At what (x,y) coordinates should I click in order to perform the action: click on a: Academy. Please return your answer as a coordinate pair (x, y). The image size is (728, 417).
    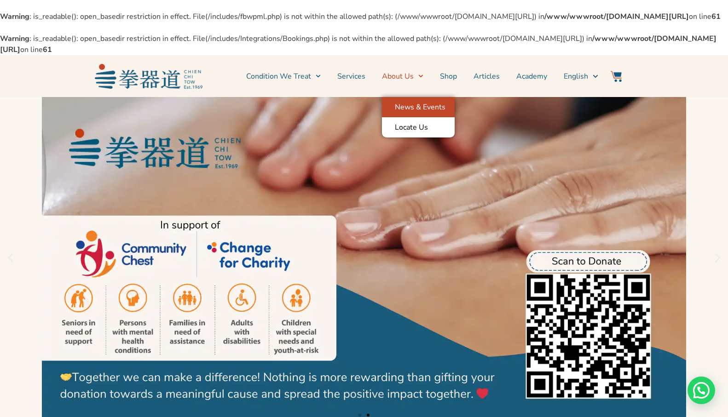
    Looking at the image, I should click on (531, 76).